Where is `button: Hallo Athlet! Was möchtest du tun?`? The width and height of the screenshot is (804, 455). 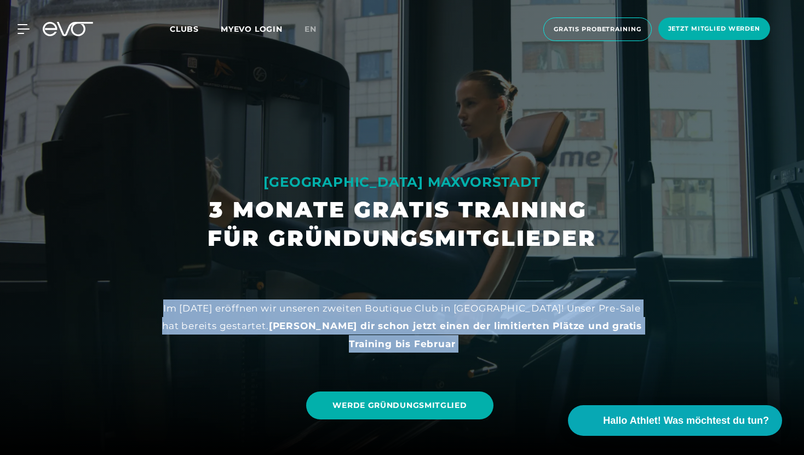 button: Hallo Athlet! Was möchtest du tun? is located at coordinates (675, 421).